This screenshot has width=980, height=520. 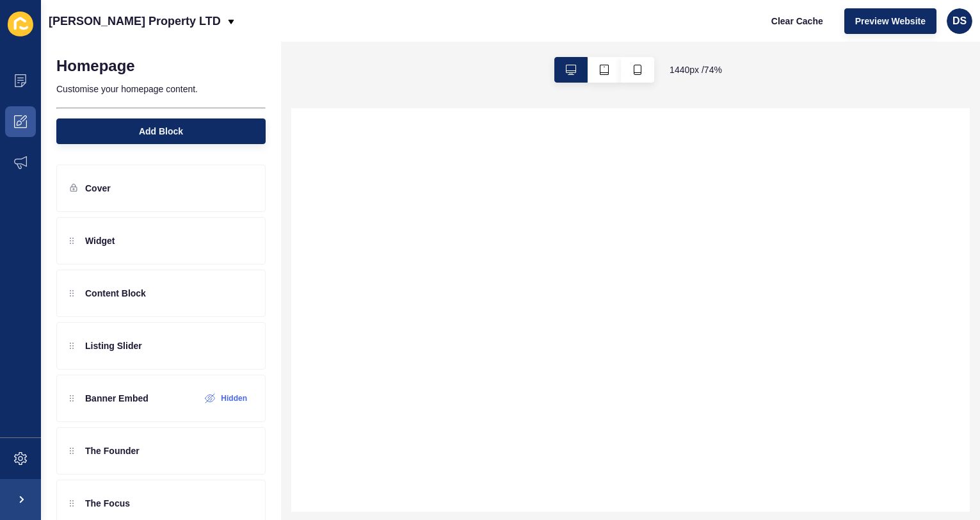 I want to click on span: Clear Cache, so click(x=797, y=21).